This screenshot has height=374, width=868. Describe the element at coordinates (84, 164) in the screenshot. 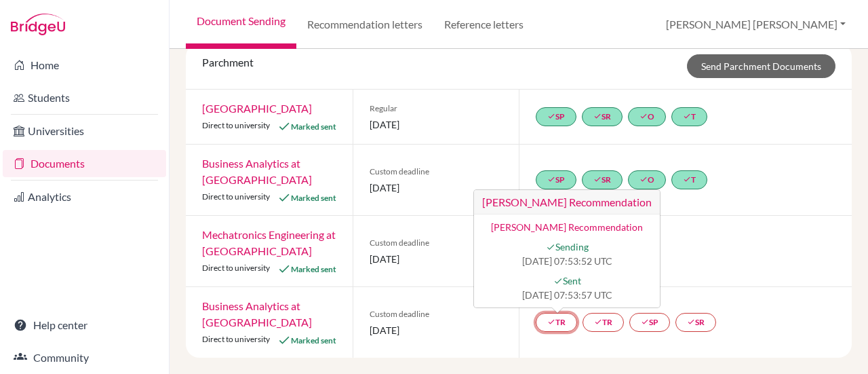

I see `a: Documents` at that location.